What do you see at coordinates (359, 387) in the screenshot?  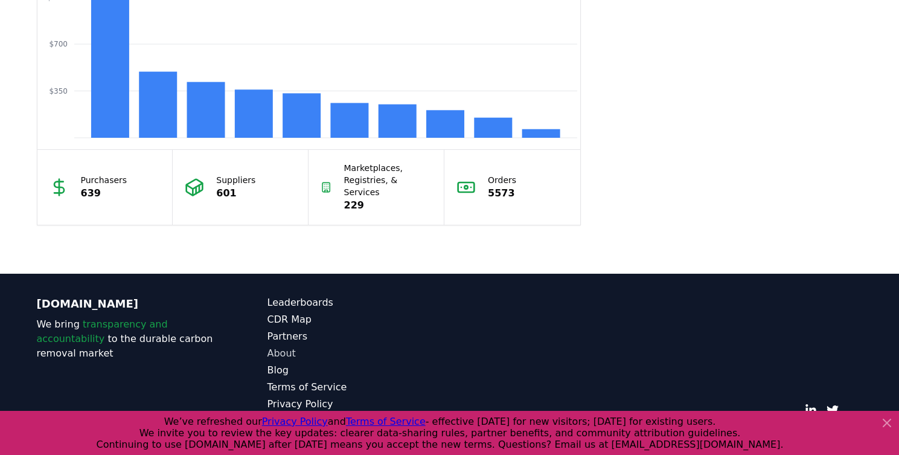 I see `a: Terms of Service` at bounding box center [359, 387].